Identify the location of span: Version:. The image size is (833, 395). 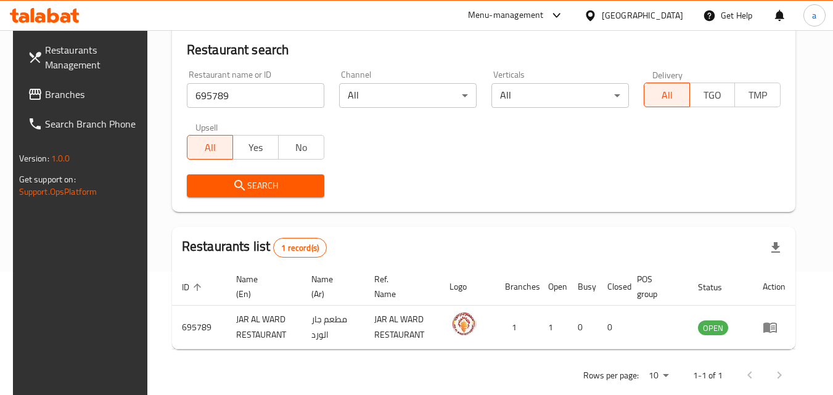
(34, 159).